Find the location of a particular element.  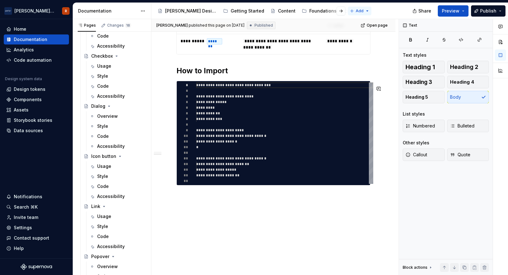

span: Published is located at coordinates (263, 25).